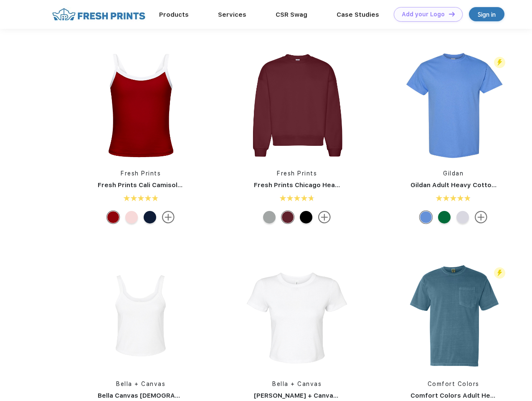  I want to click on div: Sign in, so click(486, 14).